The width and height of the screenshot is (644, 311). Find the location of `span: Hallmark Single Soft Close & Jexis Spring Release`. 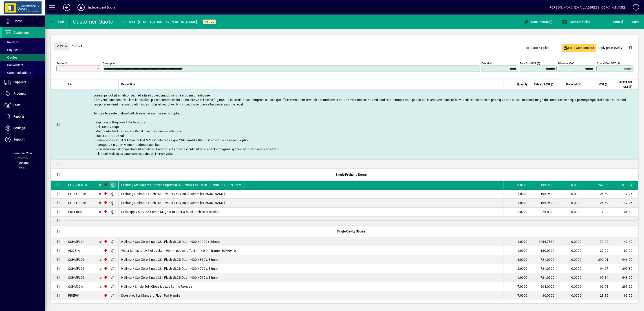

span: Hallmark Single Soft Close & Jexis Spring Release is located at coordinates (156, 286).